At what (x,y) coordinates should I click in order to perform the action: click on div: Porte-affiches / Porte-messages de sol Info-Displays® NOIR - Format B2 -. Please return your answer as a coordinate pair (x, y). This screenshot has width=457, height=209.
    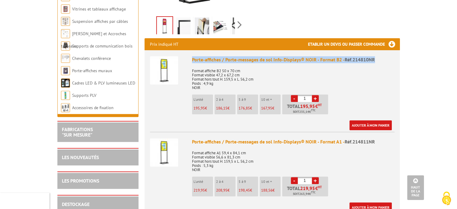
    Looking at the image, I should click on (293, 59).